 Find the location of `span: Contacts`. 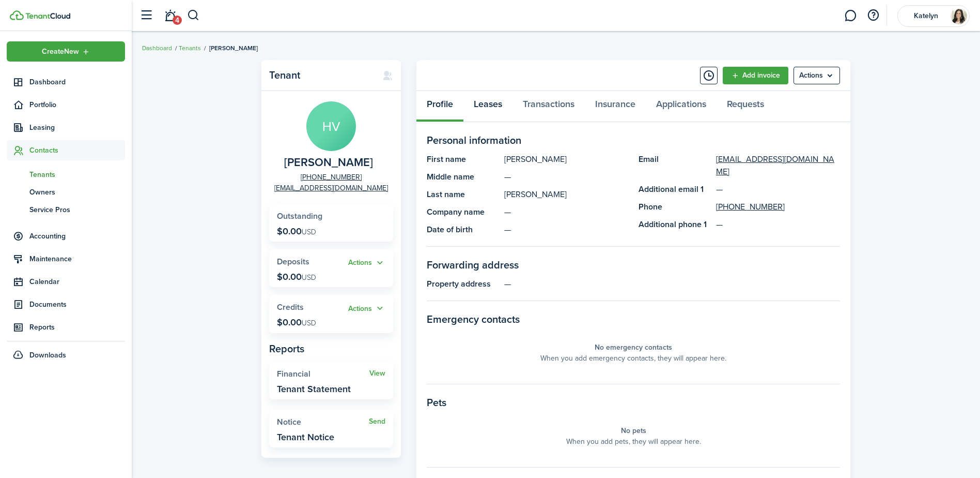

span: Contacts is located at coordinates (77, 150).